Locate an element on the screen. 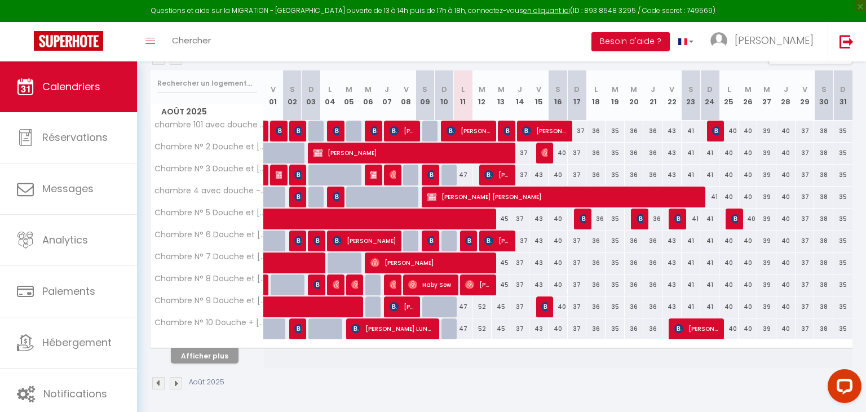 This screenshot has width=866, height=412. th: 27 is located at coordinates (766, 95).